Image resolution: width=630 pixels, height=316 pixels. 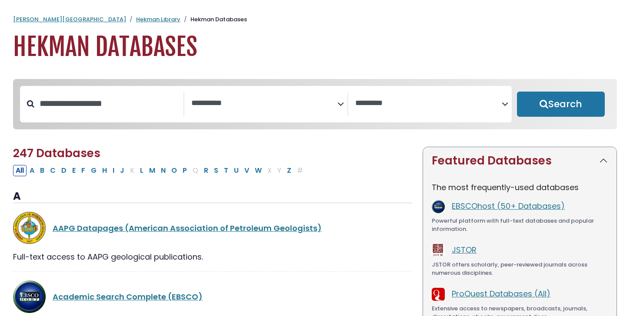 What do you see at coordinates (20, 171) in the screenshot?
I see `button: All` at bounding box center [20, 171].